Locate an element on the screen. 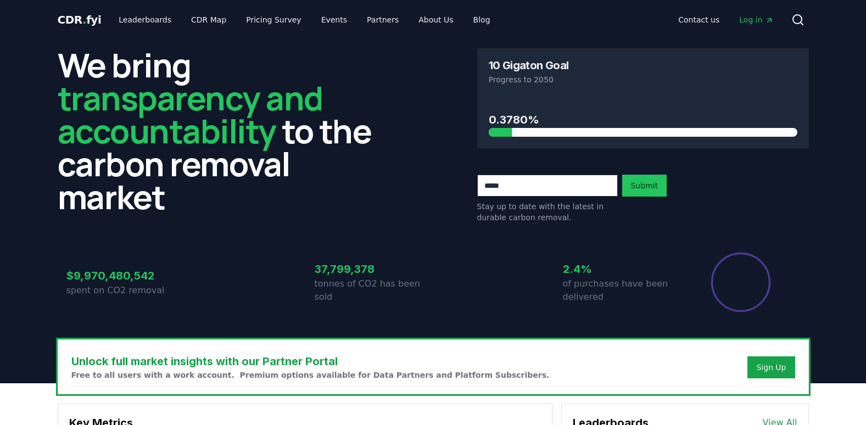 The height and width of the screenshot is (425, 866). button: Submit is located at coordinates (645, 186).